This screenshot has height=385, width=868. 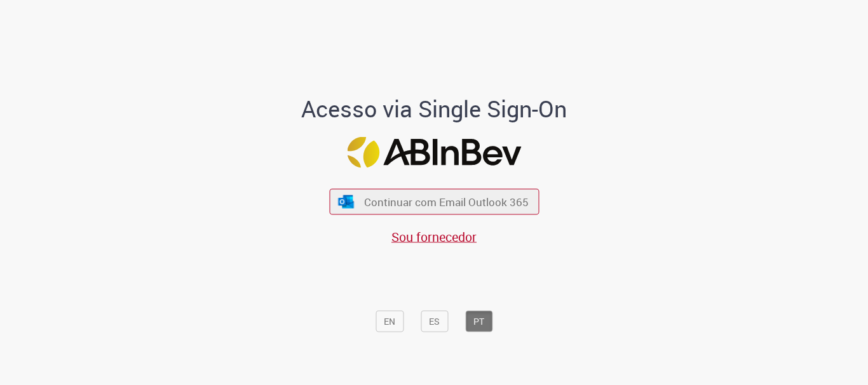 What do you see at coordinates (434, 109) in the screenshot?
I see `h1: Acesso via Single Sign-On` at bounding box center [434, 109].